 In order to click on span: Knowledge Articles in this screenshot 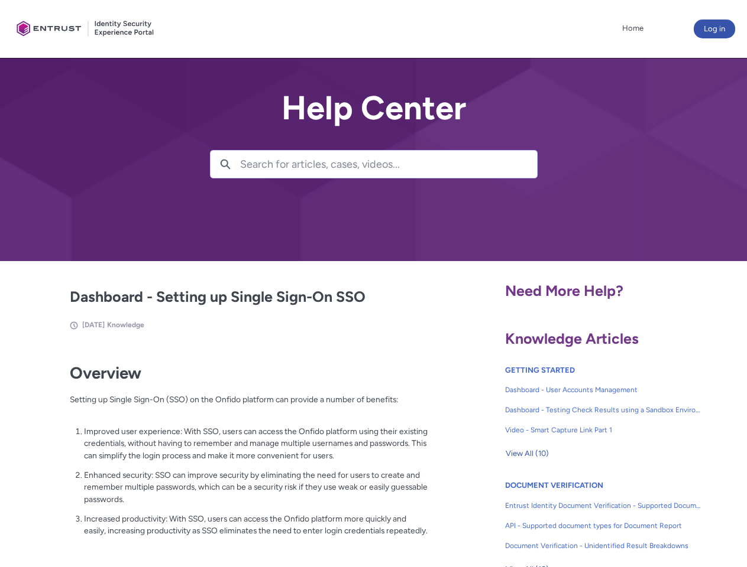, I will do `click(572, 339)`.